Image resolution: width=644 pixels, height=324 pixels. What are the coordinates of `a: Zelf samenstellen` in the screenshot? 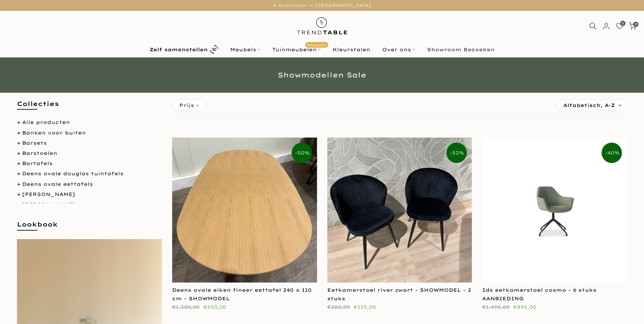 It's located at (184, 49).